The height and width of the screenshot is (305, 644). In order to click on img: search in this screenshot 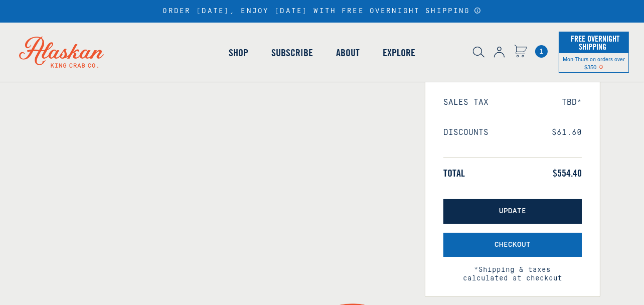, I will do `click(479, 52)`.